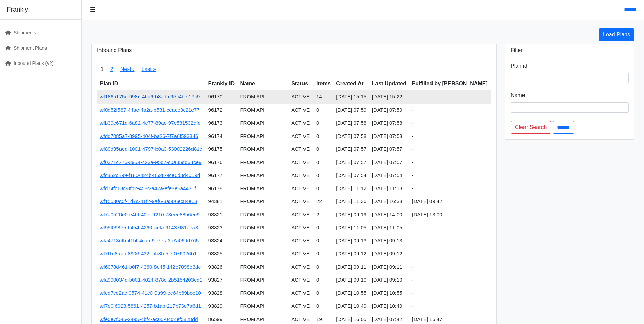  What do you see at coordinates (294, 69) in the screenshot?
I see `nav: pager` at bounding box center [294, 69].